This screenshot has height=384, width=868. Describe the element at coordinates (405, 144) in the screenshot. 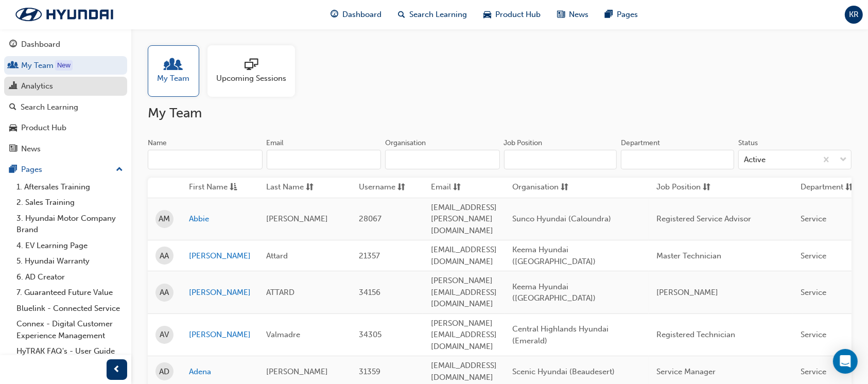

I see `div: Organisation` at that location.